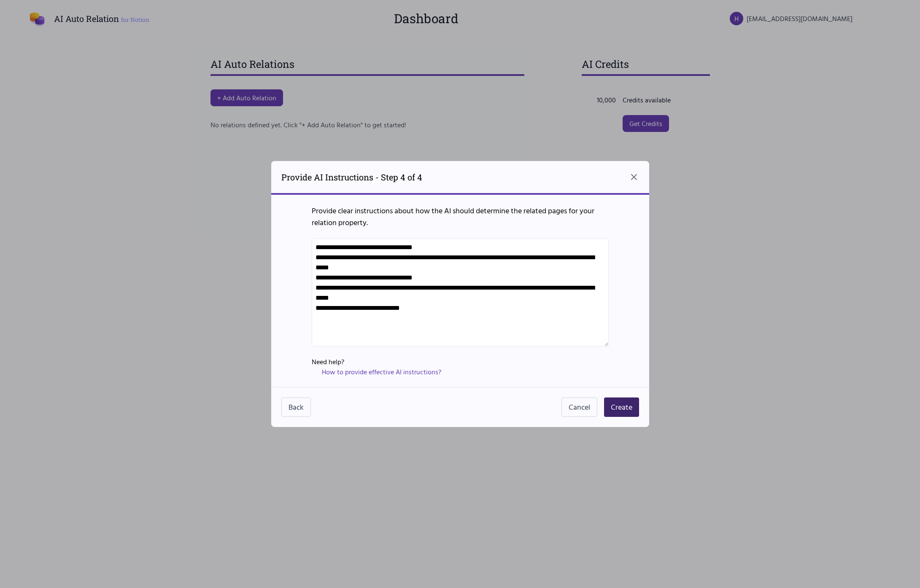 This screenshot has width=920, height=588. Describe the element at coordinates (634, 177) in the screenshot. I see `button: Close dialog` at that location.